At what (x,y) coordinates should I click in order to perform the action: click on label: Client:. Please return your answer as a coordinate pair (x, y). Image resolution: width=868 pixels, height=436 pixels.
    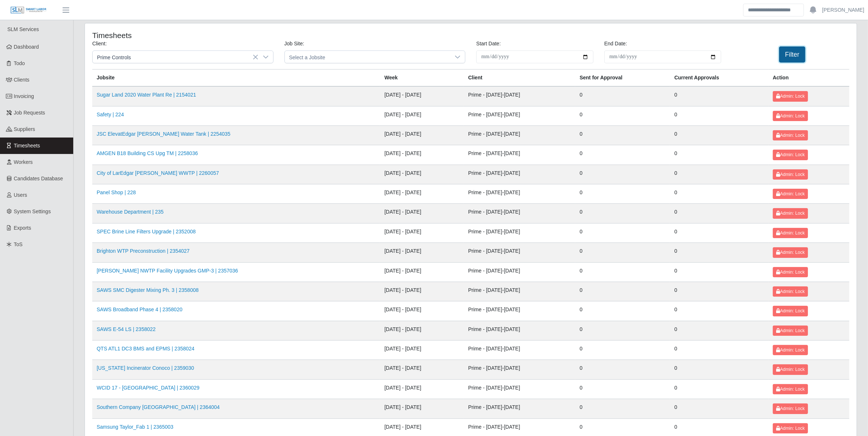
    Looking at the image, I should click on (99, 44).